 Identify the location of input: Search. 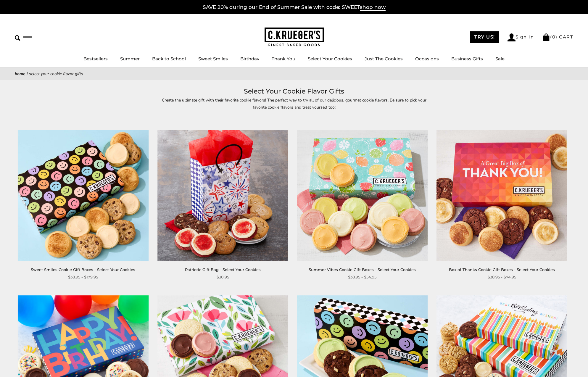
(50, 37).